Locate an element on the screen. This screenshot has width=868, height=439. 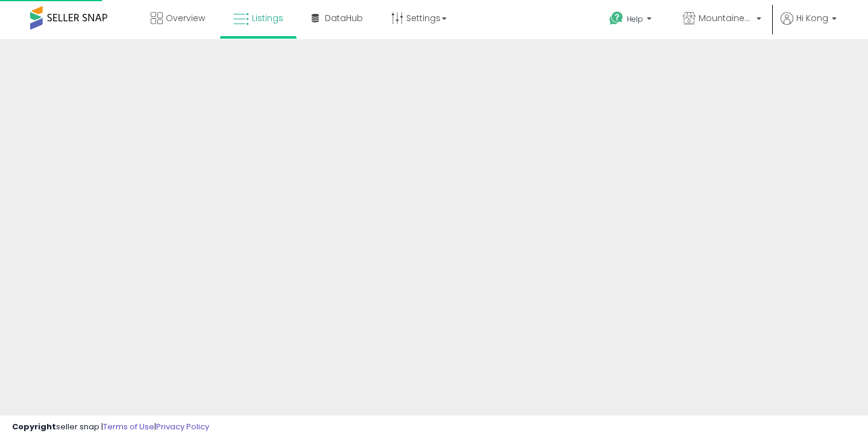
a: Help is located at coordinates (632, 20).